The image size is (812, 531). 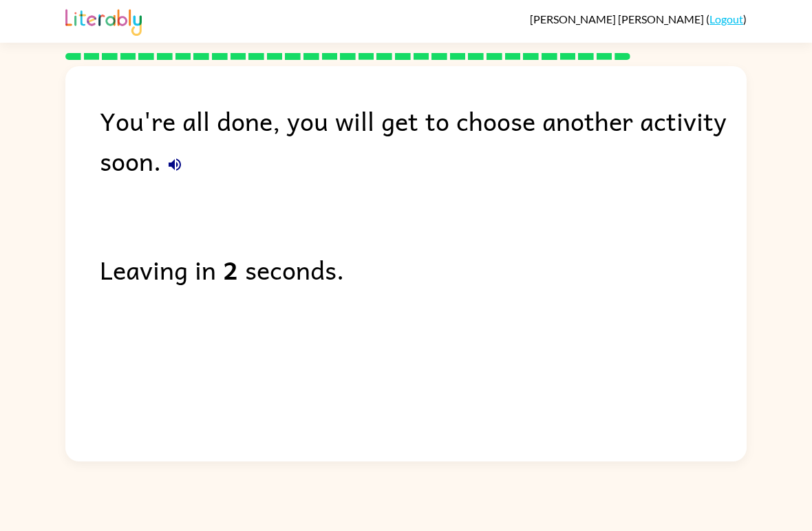 What do you see at coordinates (726, 18) in the screenshot?
I see `a: Logout` at bounding box center [726, 18].